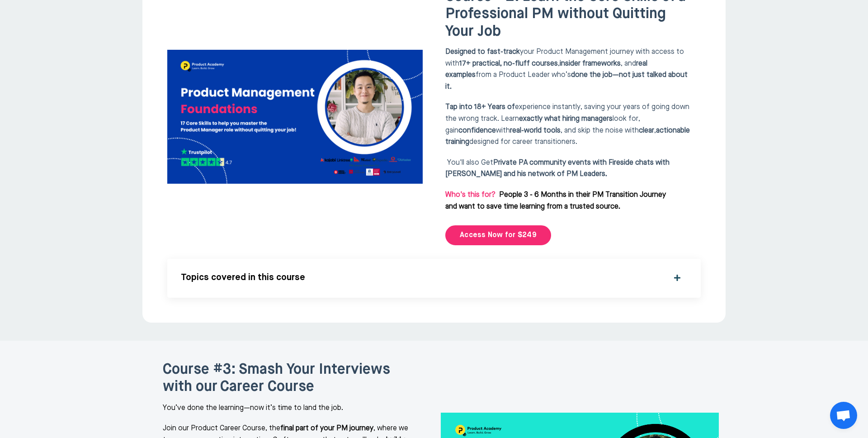  I want to click on span: your Product Management journey with access to with , , and from a Product Leader who’s, so click(566, 69).